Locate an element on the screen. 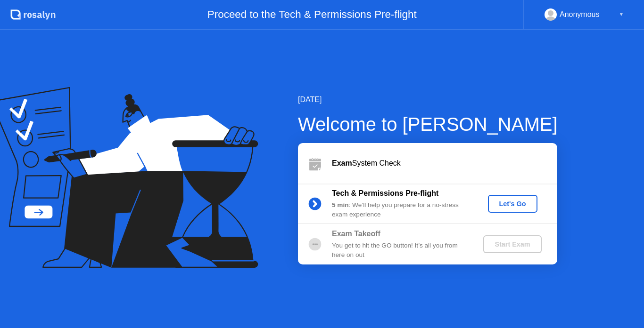  b: Tech & Permissions Pre-flight is located at coordinates (385, 193).